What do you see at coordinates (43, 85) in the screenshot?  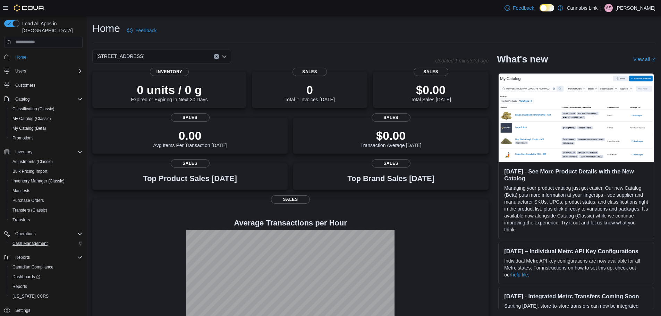 I see `button: Customers` at bounding box center [43, 85].